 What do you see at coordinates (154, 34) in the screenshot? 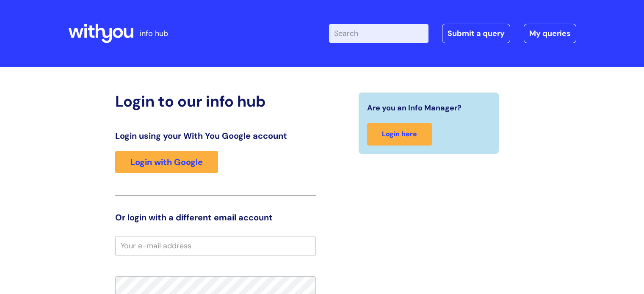
I see `p: info hub` at bounding box center [154, 34].